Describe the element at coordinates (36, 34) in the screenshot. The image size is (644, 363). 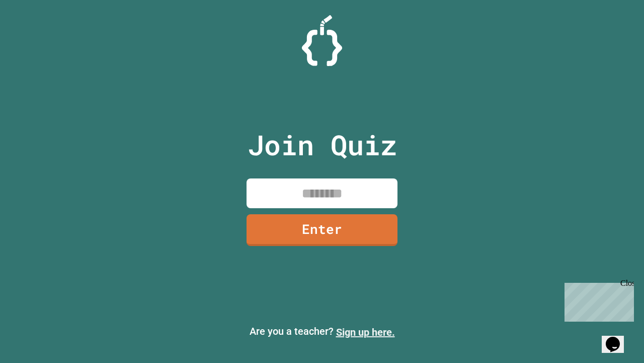
I see `div: Chat with us now!Close` at that location.